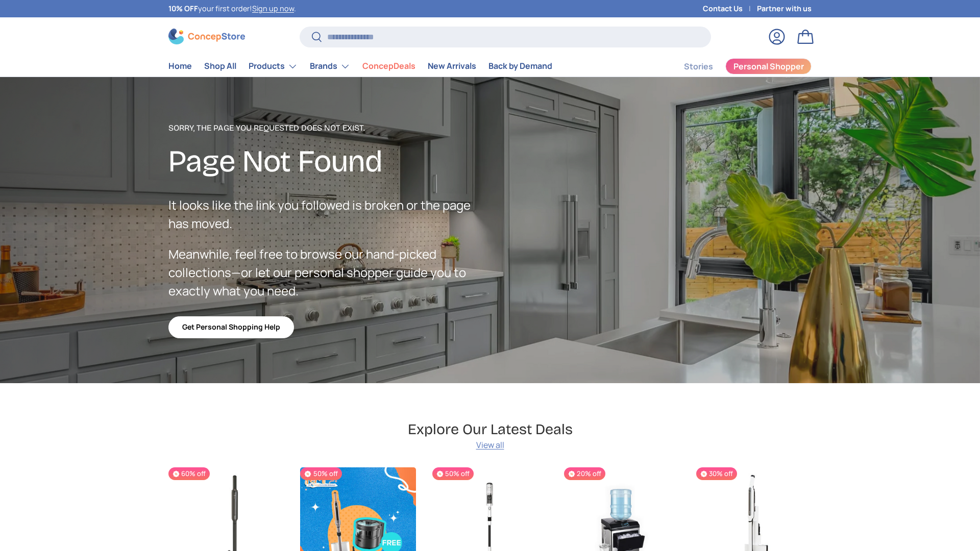  Describe the element at coordinates (273, 66) in the screenshot. I see `summary: Products` at that location.